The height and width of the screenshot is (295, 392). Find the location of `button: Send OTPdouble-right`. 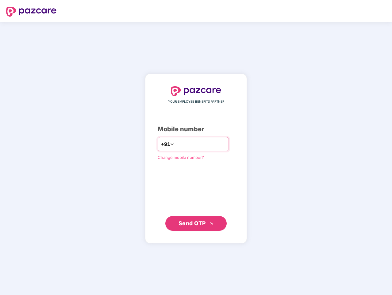

button: Send OTPdouble-right is located at coordinates (196, 223).